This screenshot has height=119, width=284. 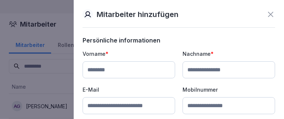 I want to click on p: Vorname, so click(x=129, y=54).